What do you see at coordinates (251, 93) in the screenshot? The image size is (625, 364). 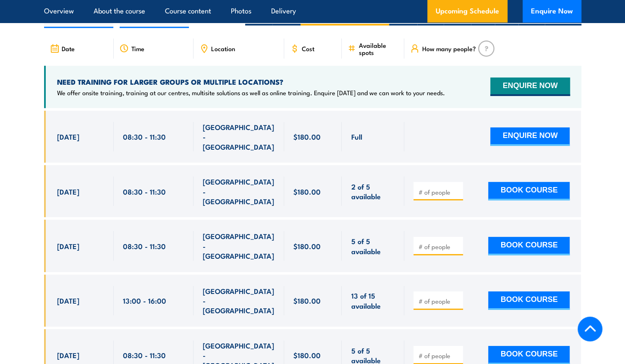 I see `p: We offer onsite training, training at our centres, multisite solutions as well as online training...` at bounding box center [251, 93].